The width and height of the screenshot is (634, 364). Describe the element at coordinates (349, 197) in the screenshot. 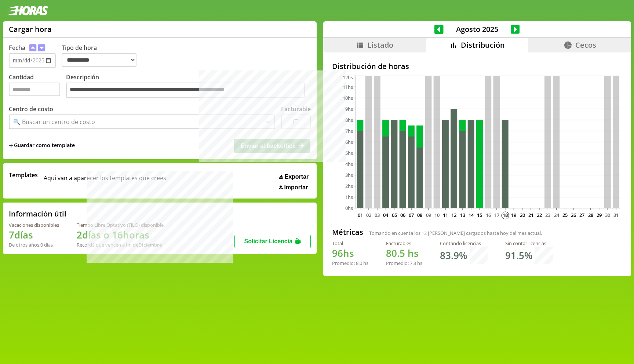

I see `tspan: 1hs` at that location.